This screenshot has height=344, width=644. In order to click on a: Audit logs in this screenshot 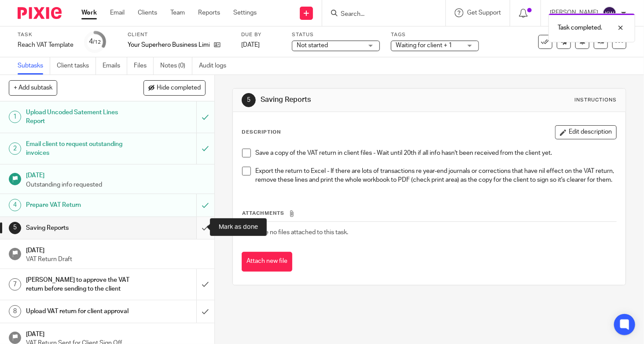, I will do `click(216, 65)`.